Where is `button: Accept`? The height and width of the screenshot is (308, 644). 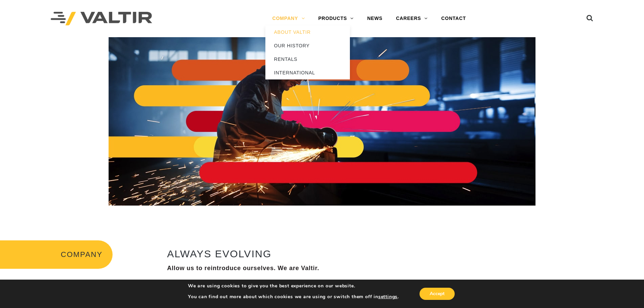
button: Accept is located at coordinates (437, 294).